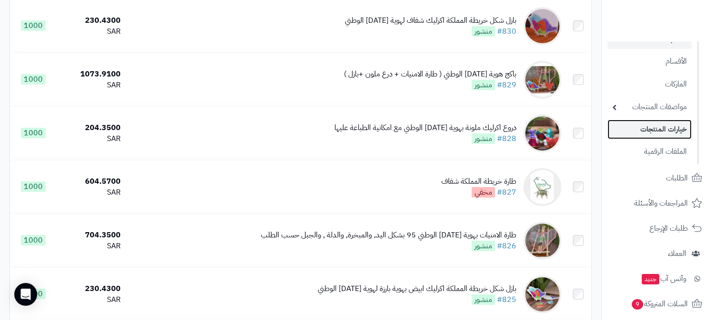 This screenshot has width=713, height=320. Describe the element at coordinates (26, 295) in the screenshot. I see `div: Open Intercom Messenger` at that location.